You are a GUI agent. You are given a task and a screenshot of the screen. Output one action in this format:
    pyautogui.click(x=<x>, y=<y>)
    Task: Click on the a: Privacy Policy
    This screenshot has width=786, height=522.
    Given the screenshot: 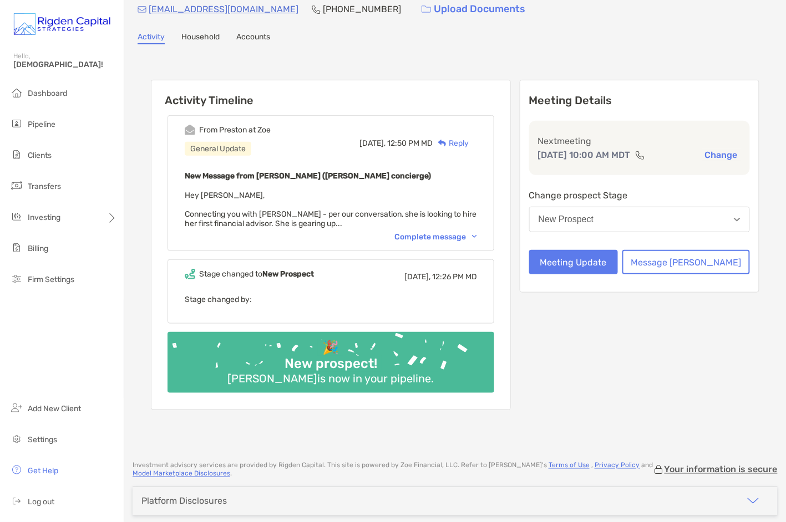 What is the action you would take?
    pyautogui.click(x=617, y=466)
    